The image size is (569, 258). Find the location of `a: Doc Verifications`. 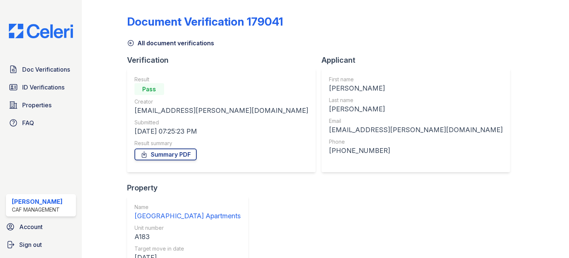

a: Doc Verifications is located at coordinates (41, 69).